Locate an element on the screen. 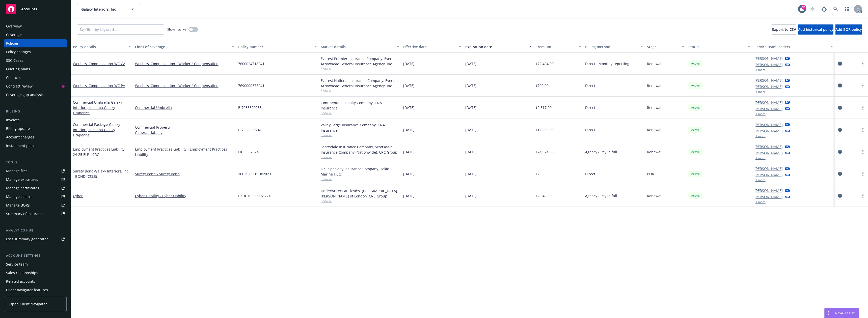 The image size is (868, 318). span: Galaxy Interiors, Inc is located at coordinates (103, 9).